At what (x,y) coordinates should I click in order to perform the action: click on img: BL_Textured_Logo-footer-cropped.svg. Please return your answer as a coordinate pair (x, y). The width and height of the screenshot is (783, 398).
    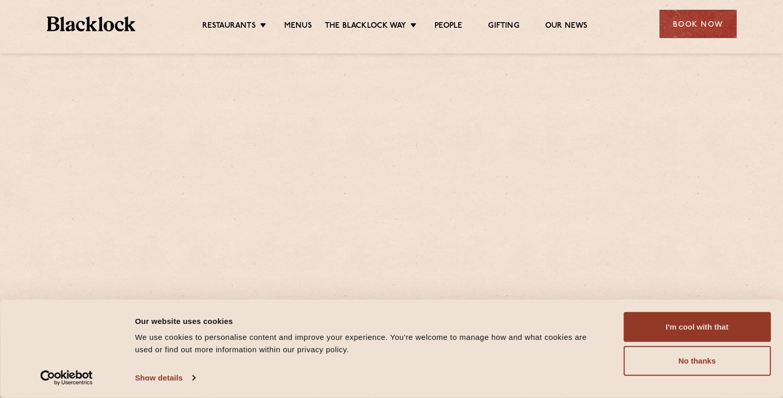
    Looking at the image, I should click on (91, 24).